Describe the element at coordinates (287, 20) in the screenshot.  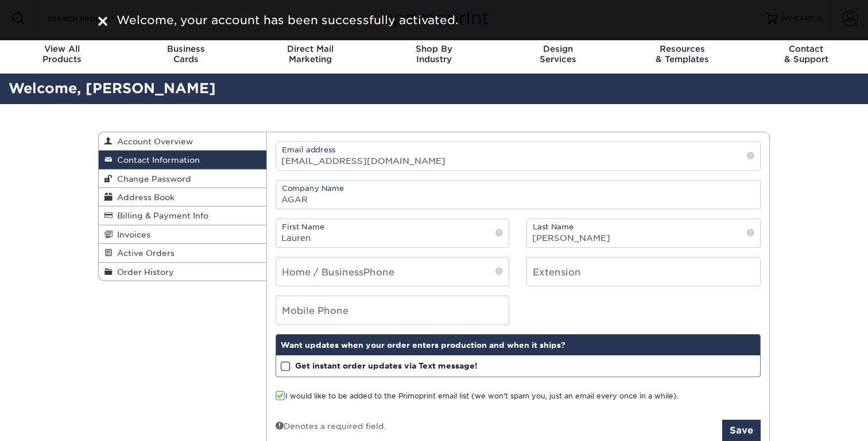
I see `span: Welcome, your account has been successfully activated.` at that location.